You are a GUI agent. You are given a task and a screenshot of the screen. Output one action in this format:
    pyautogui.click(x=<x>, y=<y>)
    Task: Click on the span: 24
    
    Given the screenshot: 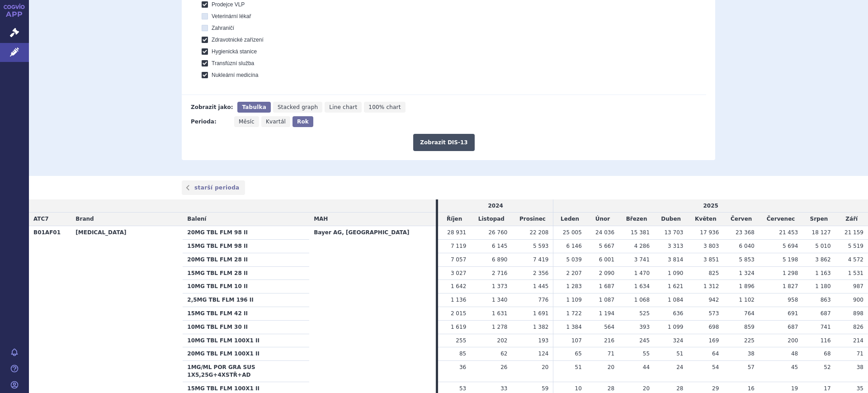 What is the action you would take?
    pyautogui.click(x=680, y=368)
    